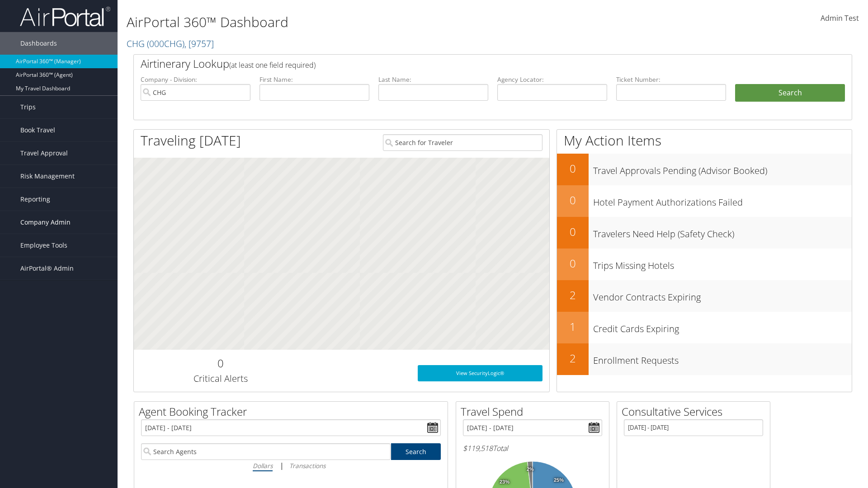 This screenshot has width=868, height=488. Describe the element at coordinates (704, 233) in the screenshot. I see `a: 0Travelers Need Help (Safety Check)` at that location.